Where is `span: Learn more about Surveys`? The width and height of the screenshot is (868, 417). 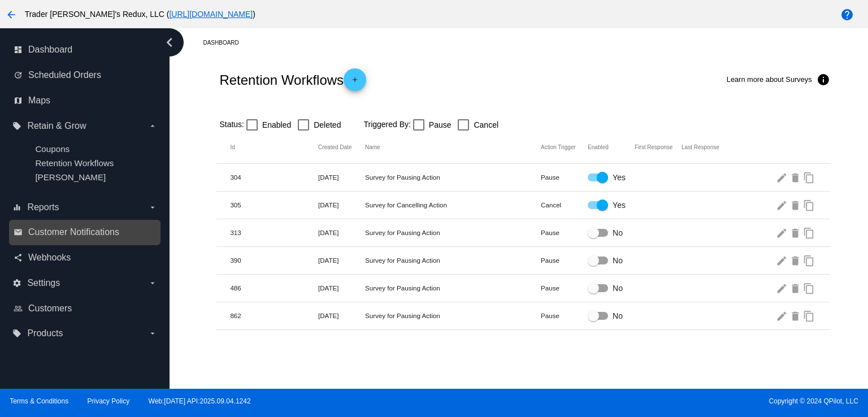 span: Learn more about Surveys is located at coordinates (769, 79).